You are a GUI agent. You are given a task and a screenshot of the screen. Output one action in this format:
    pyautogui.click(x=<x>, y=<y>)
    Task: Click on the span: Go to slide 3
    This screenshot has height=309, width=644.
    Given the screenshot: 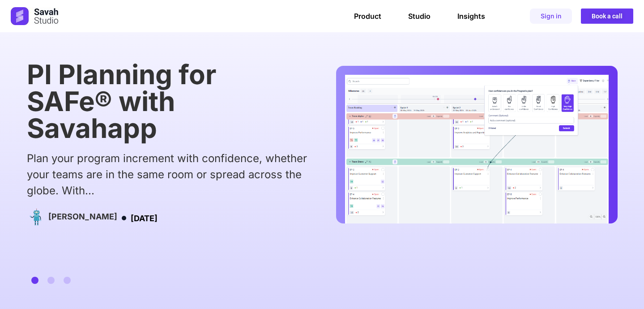 What is the action you would take?
    pyautogui.click(x=67, y=280)
    